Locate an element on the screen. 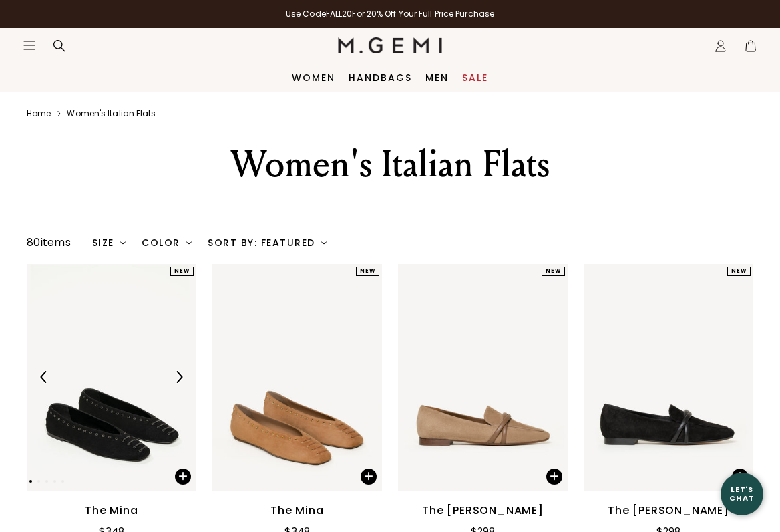 The height and width of the screenshot is (532, 780). img: Next Arrow is located at coordinates (179, 377).